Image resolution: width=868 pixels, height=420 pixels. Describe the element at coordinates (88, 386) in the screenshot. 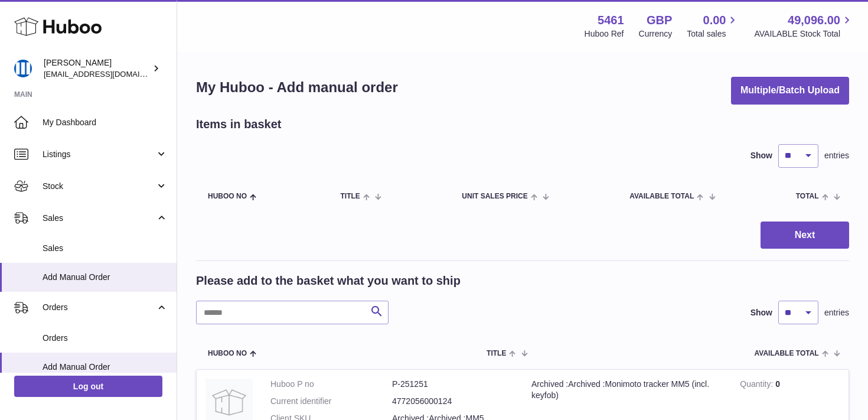

I see `a: Log out` at that location.